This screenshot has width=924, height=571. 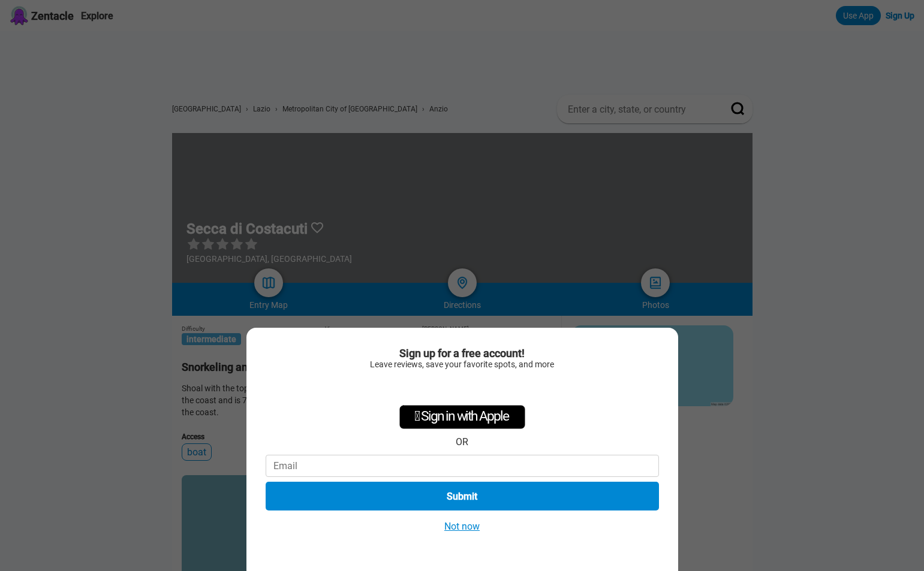 What do you see at coordinates (462, 442) in the screenshot?
I see `div: OR` at bounding box center [462, 442].